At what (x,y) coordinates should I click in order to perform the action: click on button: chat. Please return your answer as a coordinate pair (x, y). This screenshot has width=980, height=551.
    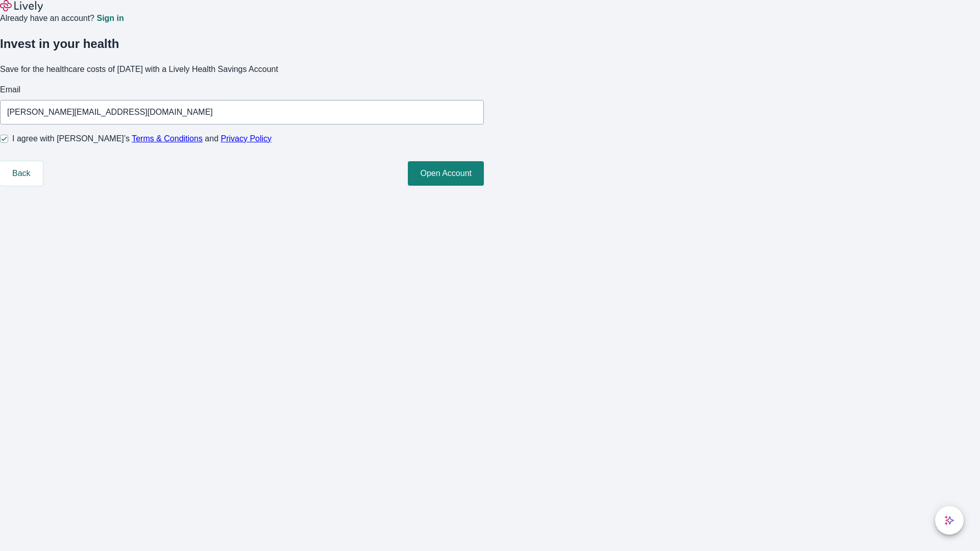
    Looking at the image, I should click on (949, 521).